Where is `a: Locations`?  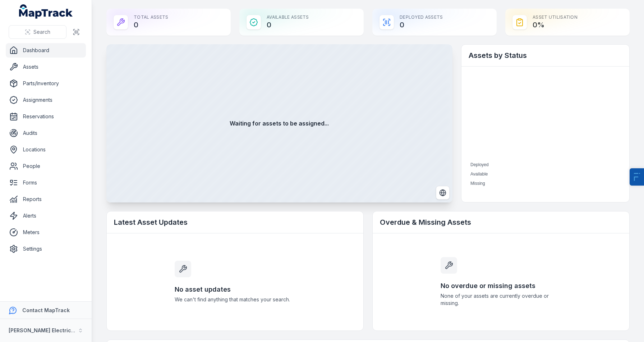 a: Locations is located at coordinates (46, 149).